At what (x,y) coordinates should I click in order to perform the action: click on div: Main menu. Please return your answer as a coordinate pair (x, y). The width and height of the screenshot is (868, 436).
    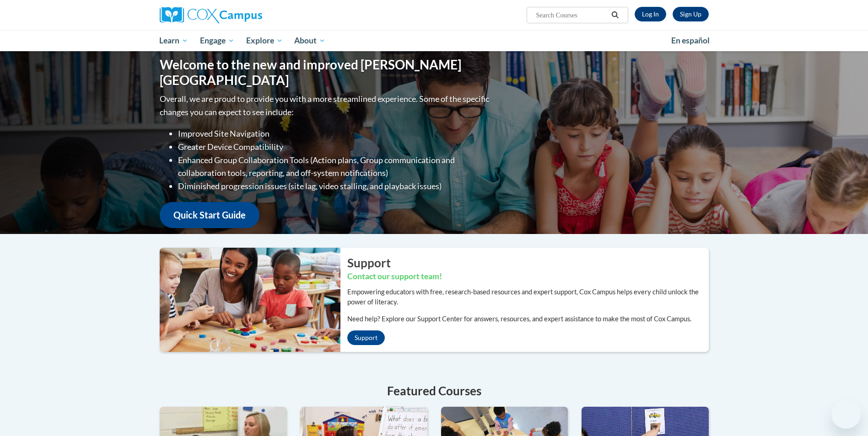
    Looking at the image, I should click on (434, 40).